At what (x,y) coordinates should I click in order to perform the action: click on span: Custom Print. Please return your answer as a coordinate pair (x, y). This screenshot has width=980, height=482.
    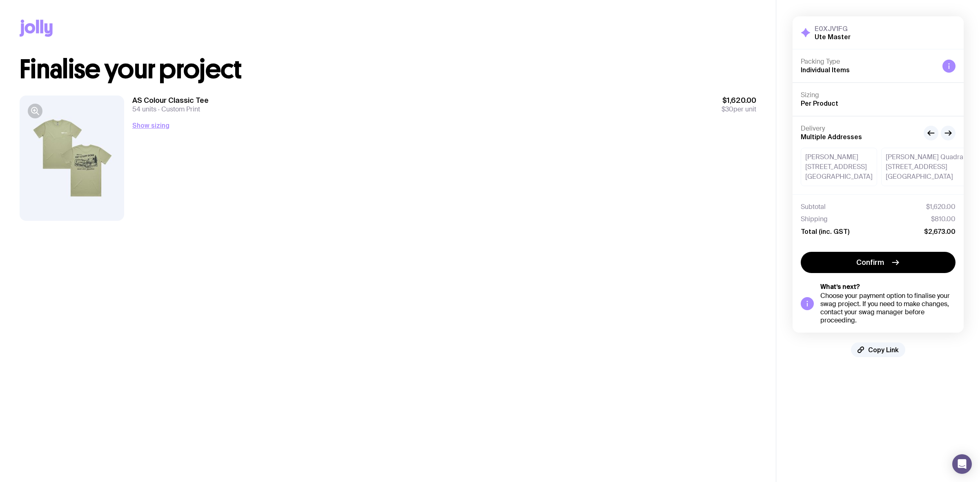
    Looking at the image, I should click on (178, 109).